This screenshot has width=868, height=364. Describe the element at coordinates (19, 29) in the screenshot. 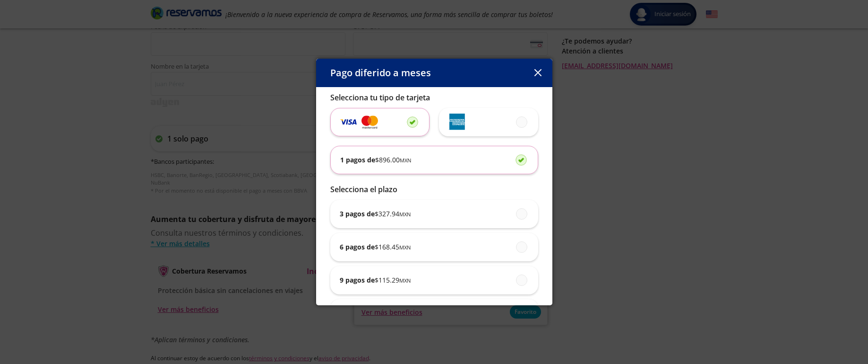

I see `img: website_grey.svg` at that location.